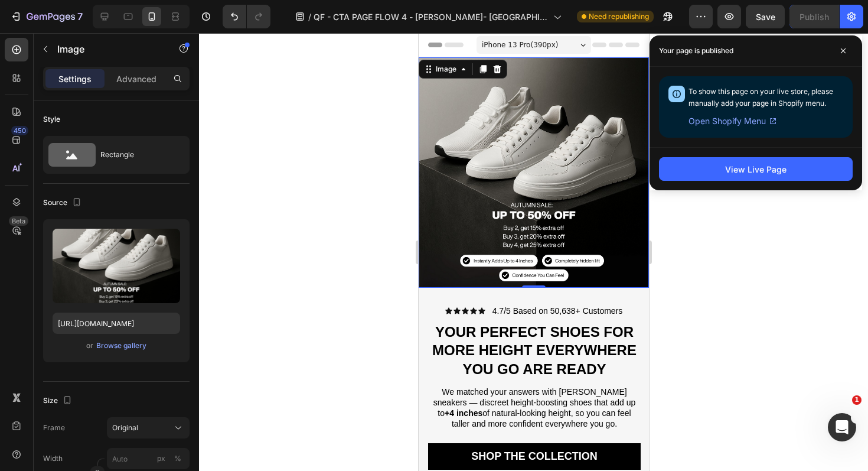 Image resolution: width=868 pixels, height=471 pixels. What do you see at coordinates (727, 121) in the screenshot?
I see `span: Open Shopify Menu` at bounding box center [727, 121].